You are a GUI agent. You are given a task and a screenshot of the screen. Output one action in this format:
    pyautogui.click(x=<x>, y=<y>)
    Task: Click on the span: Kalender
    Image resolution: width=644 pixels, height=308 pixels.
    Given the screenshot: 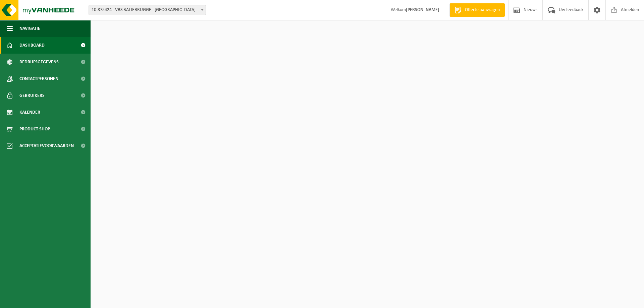 What is the action you would take?
    pyautogui.click(x=30, y=112)
    